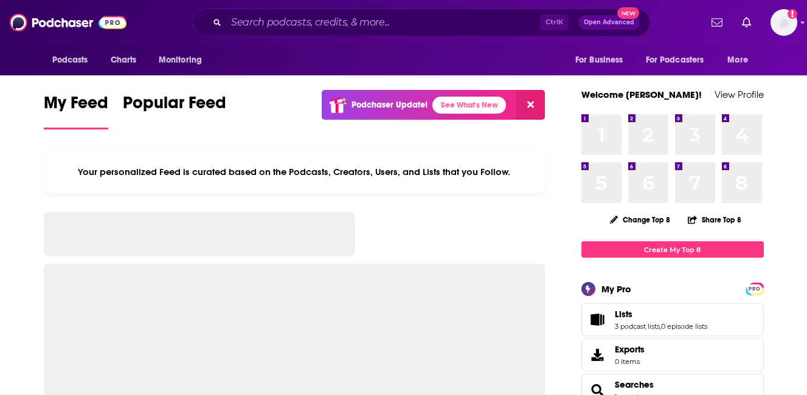 This screenshot has height=395, width=807. Describe the element at coordinates (294, 172) in the screenshot. I see `div: Your personalized Feed is curated based on the Podcasts, Creators, Users, and Lists that you Follow.` at that location.